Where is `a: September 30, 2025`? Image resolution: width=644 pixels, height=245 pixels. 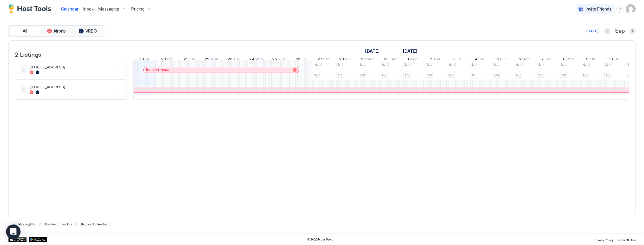 a: September 30, 2025 is located at coordinates (390, 60).